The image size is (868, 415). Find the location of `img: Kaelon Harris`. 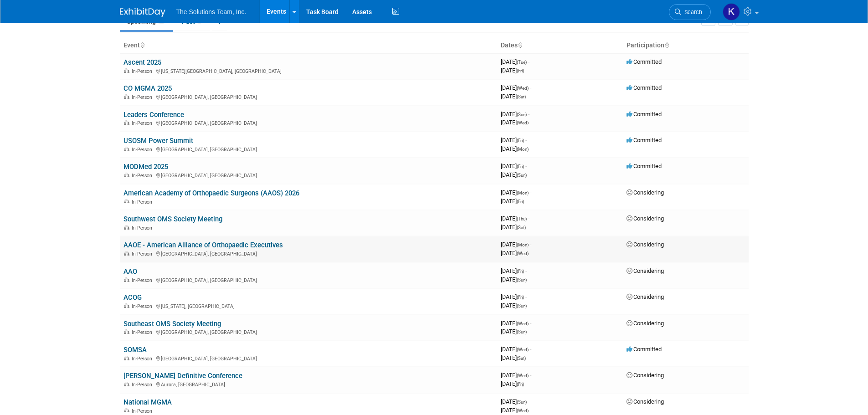

img: Kaelon Harris is located at coordinates (731, 12).